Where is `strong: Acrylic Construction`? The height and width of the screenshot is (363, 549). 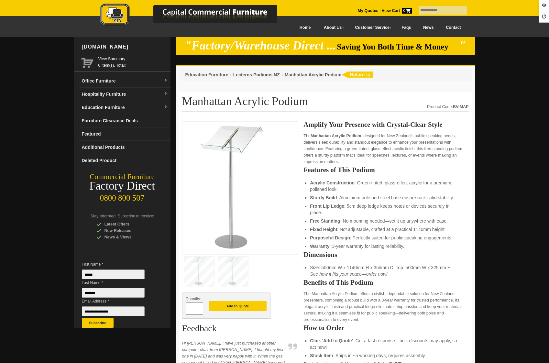 strong: Acrylic Construction is located at coordinates (332, 183).